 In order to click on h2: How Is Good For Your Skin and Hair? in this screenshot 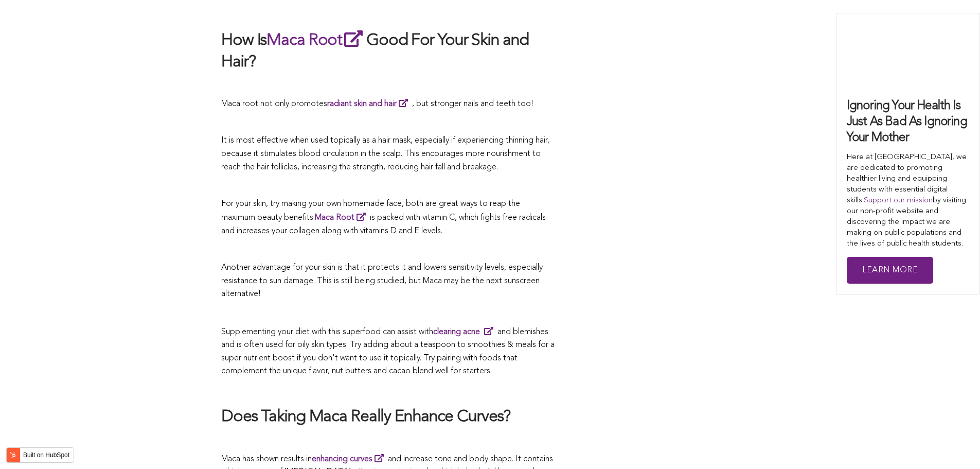, I will do `click(388, 51)`.